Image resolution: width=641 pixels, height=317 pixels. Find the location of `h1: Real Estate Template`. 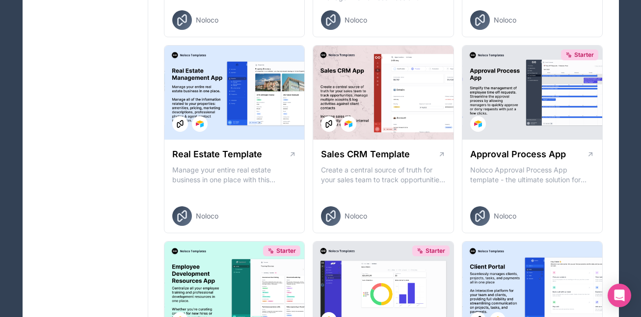

h1: Real Estate Template is located at coordinates (217, 154).